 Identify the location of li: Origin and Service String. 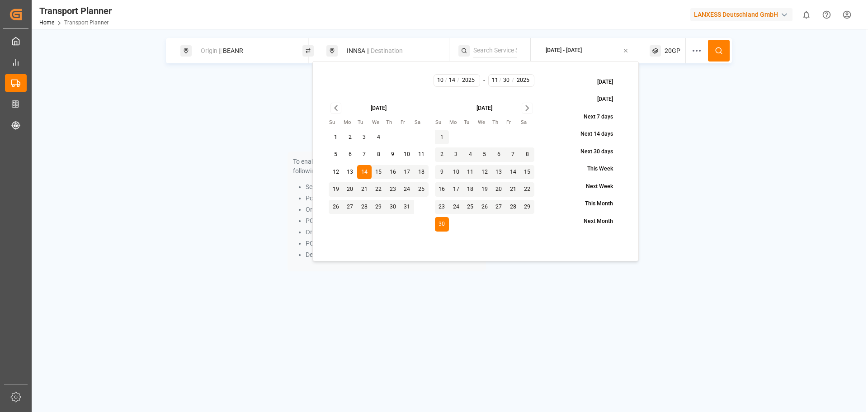
(393, 232).